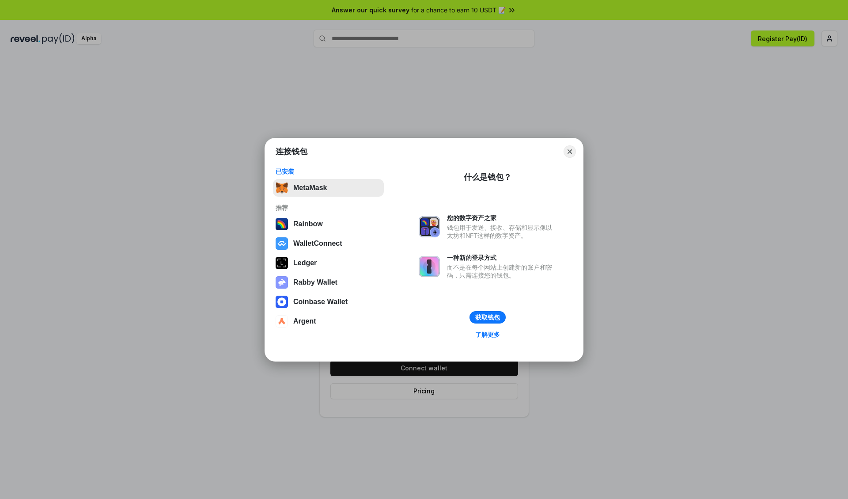 This screenshot has height=499, width=848. I want to click on img: svg+xml,%3Csvg%20fill%3D%22none%22%20height%3D%2233%22%20viewBox%3D%220%200%2035%2033%22%20width%..., so click(282, 188).